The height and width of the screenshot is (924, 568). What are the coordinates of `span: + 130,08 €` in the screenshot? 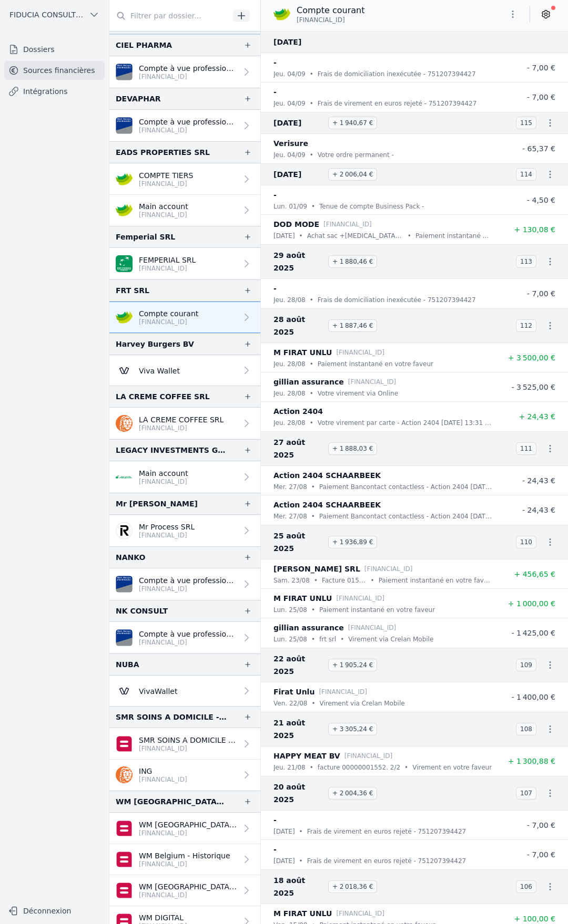 It's located at (534, 230).